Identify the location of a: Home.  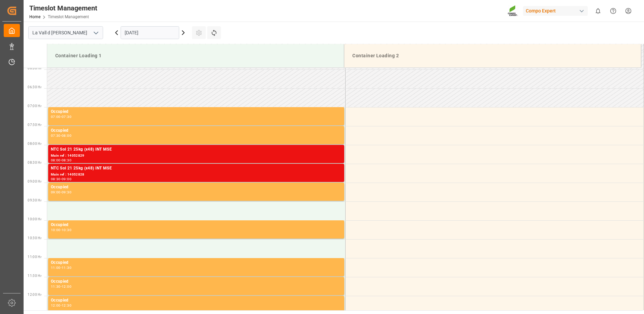
(35, 17).